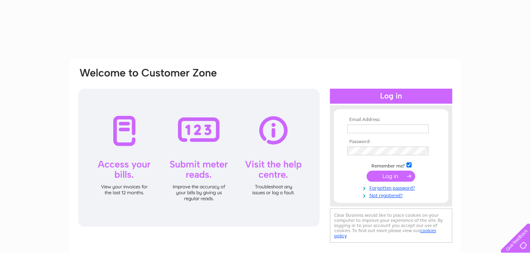 The width and height of the screenshot is (530, 253). Describe the element at coordinates (391, 165) in the screenshot. I see `td: Remember me?` at that location.